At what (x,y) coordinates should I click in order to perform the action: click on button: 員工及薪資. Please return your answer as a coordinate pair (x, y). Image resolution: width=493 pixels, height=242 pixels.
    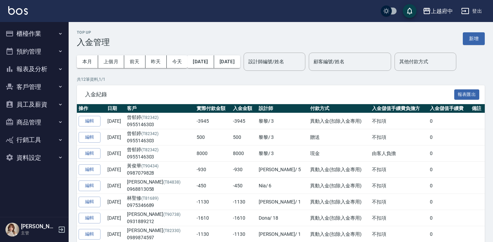
    Looking at the image, I should click on (34, 104).